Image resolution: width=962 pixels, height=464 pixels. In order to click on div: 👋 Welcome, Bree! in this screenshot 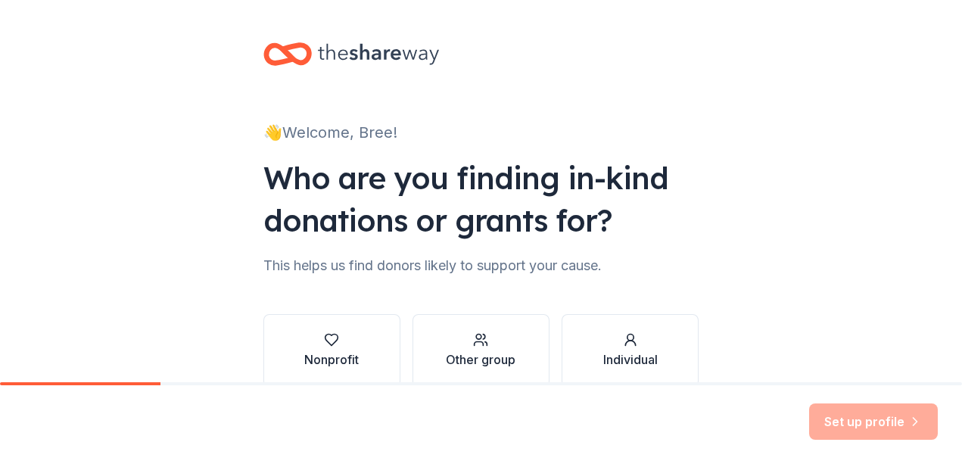, I will do `click(481, 132)`.